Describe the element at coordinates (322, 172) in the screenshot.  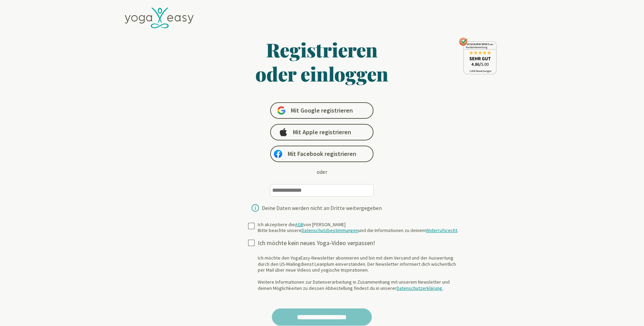
I see `div: oder` at that location.